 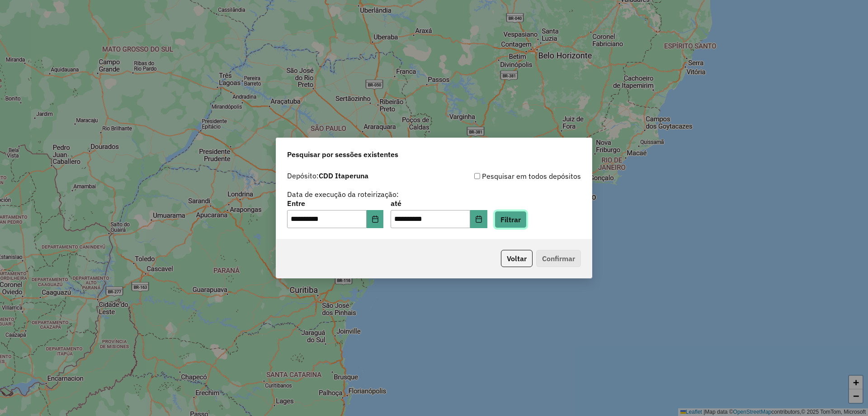 What do you see at coordinates (439, 203) in the screenshot?
I see `label: até` at bounding box center [439, 203].